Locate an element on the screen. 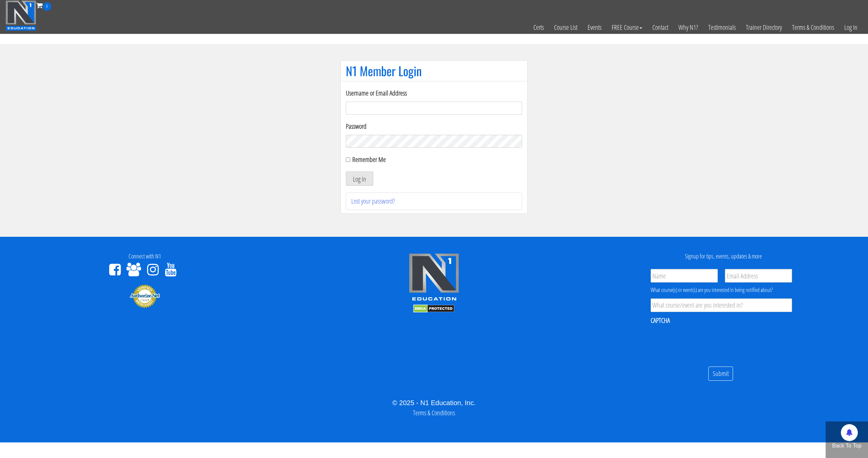 This screenshot has width=868, height=458. img: Authorize.Net Merchant - Click to Verify is located at coordinates (145, 296).